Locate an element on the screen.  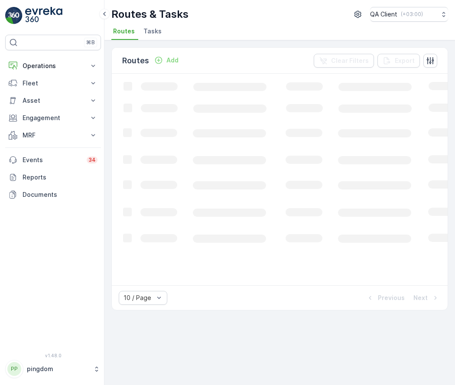
button: Export is located at coordinates (399, 61).